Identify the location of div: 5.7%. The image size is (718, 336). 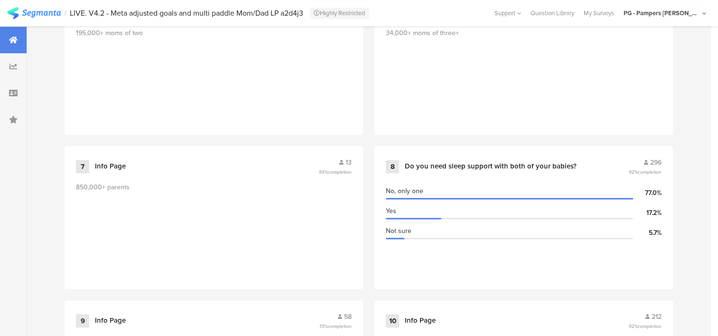
(648, 233).